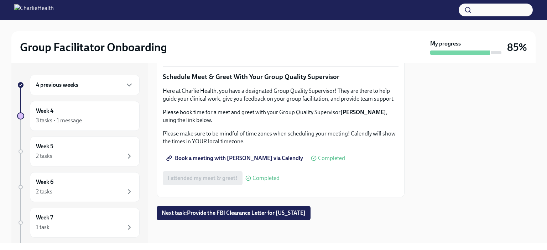  I want to click on h2: Group Facilitator Onboarding, so click(93, 47).